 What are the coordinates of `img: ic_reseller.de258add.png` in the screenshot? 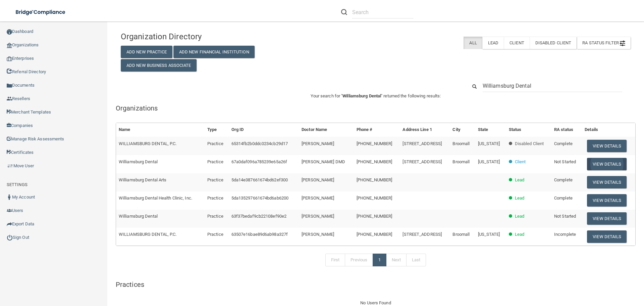 It's located at (9, 99).